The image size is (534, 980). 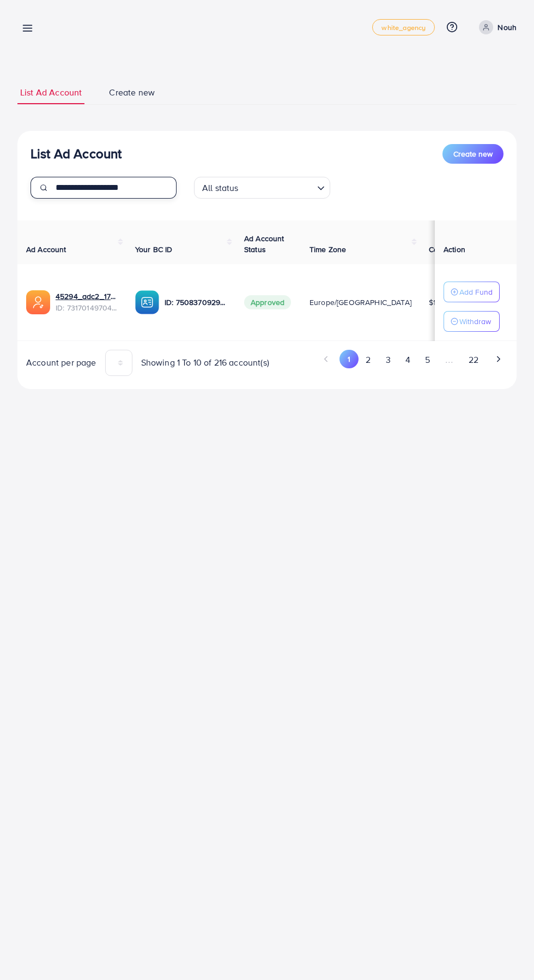 I want to click on span: ID: 7317014970415923202, so click(x=87, y=308).